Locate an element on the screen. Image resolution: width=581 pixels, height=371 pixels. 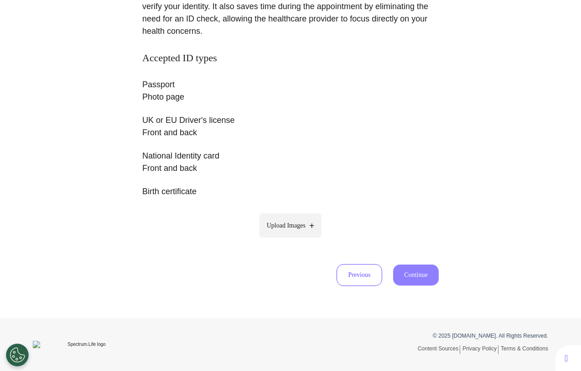
button: Previous is located at coordinates (360, 275).